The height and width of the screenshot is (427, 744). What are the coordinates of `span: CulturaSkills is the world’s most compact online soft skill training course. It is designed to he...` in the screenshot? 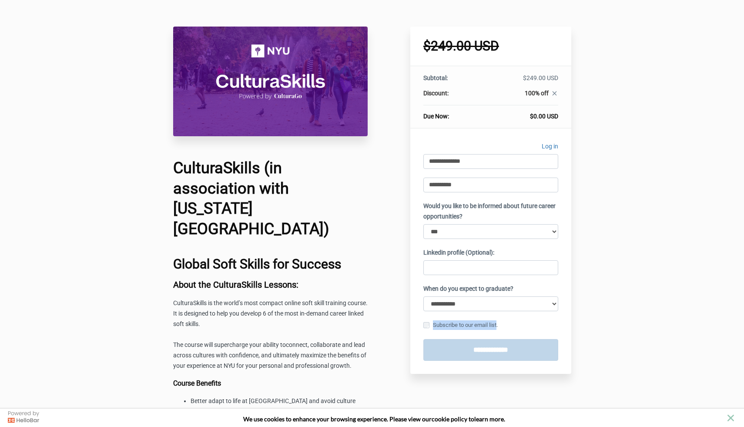 It's located at (270, 313).